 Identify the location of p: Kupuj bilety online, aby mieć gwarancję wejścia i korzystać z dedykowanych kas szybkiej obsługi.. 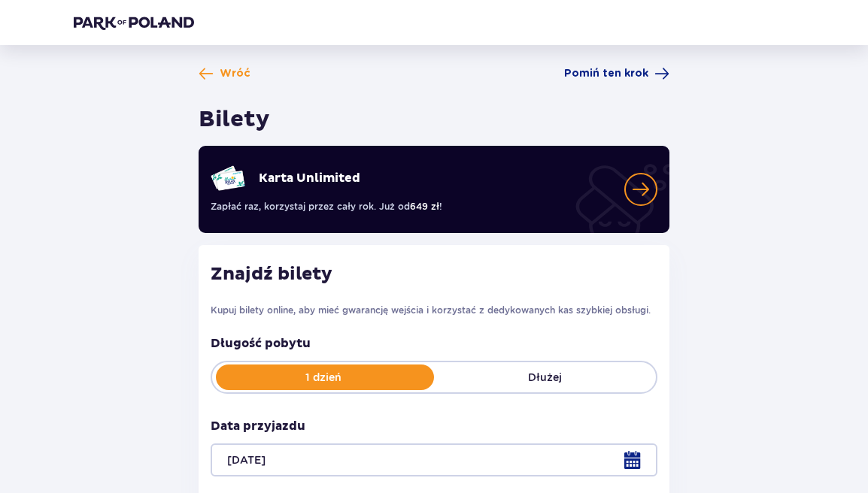
(434, 310).